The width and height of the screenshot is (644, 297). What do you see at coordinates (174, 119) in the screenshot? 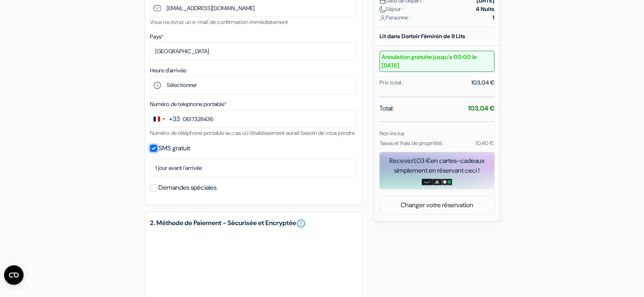
I see `div: +33` at bounding box center [174, 119].